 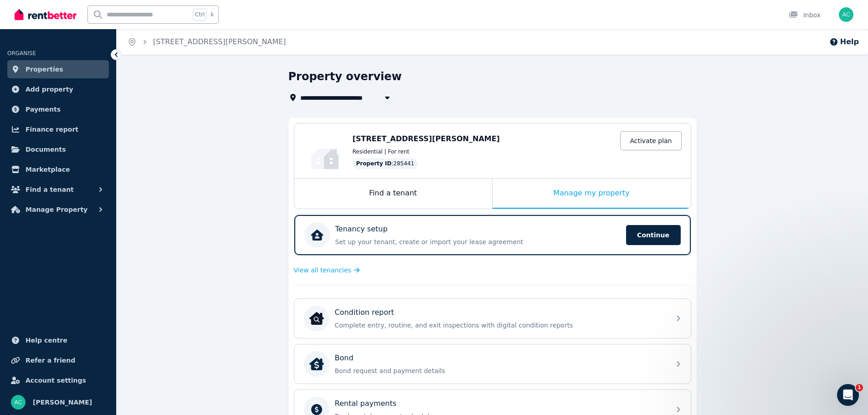 I want to click on div: : 285441, so click(x=385, y=163).